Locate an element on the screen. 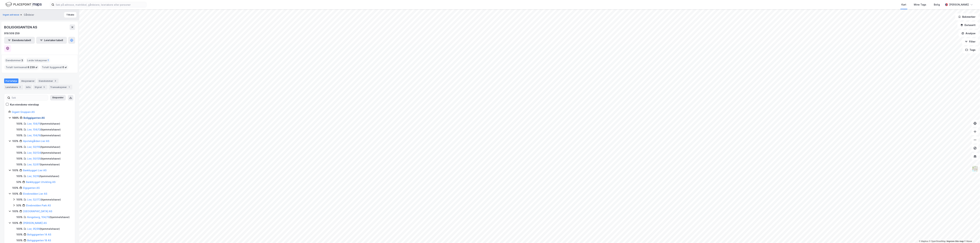 This screenshot has width=980, height=243. div: Styret is located at coordinates (41, 87).